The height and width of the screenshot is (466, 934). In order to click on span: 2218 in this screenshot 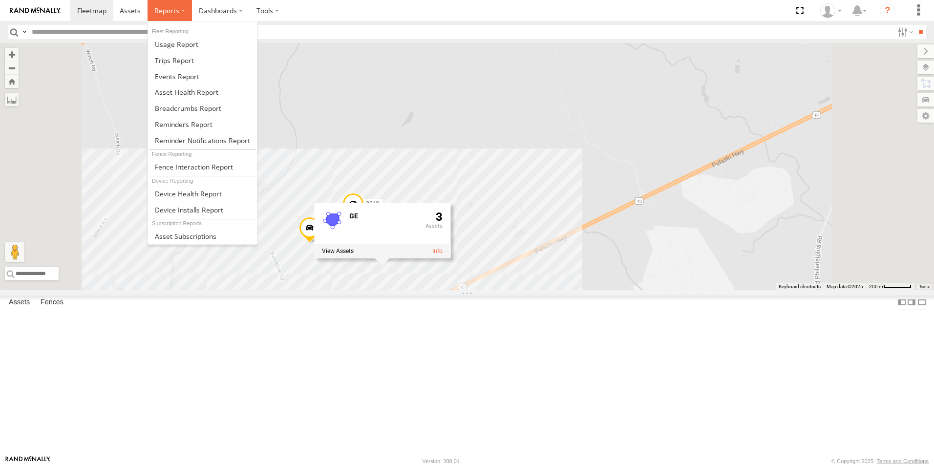, I will do `click(372, 204)`.